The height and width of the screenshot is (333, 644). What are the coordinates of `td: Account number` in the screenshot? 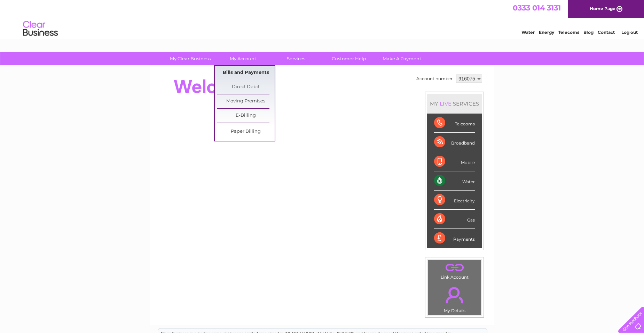 It's located at (435, 79).